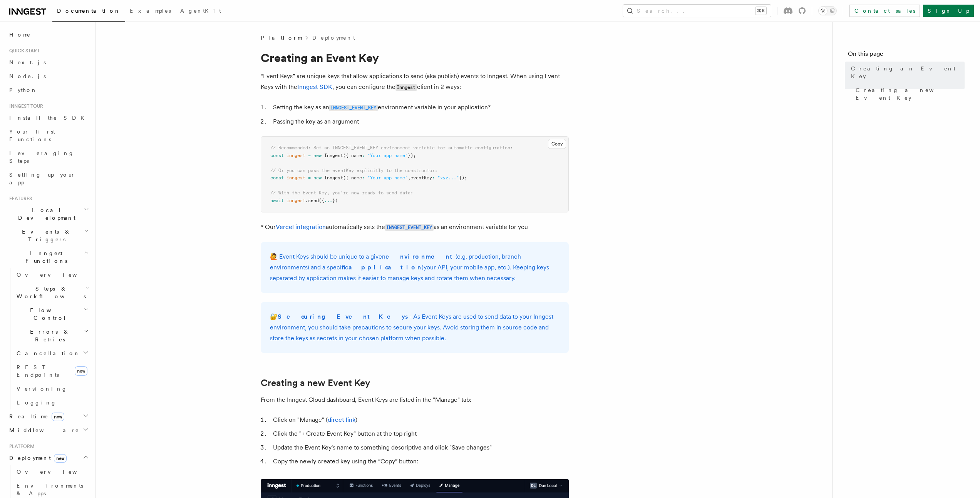 This screenshot has height=498, width=980. I want to click on button: Realtimenew, so click(48, 416).